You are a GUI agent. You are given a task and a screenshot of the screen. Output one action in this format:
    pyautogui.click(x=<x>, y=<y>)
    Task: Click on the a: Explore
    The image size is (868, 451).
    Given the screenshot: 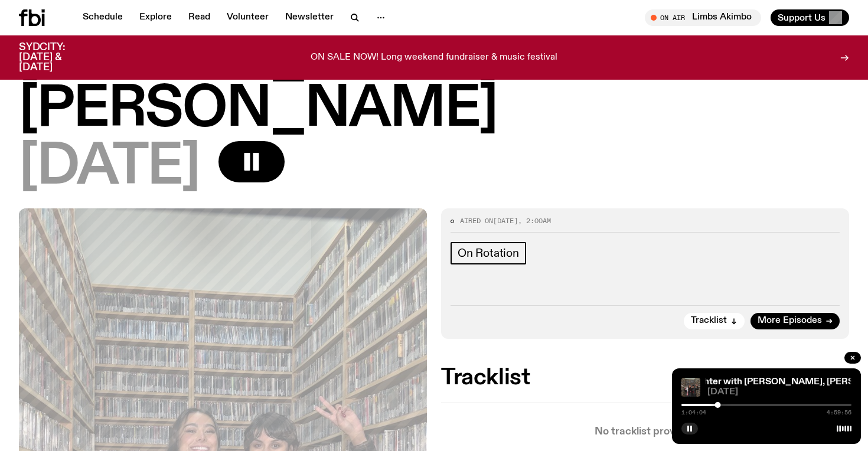 What is the action you would take?
    pyautogui.click(x=155, y=18)
    